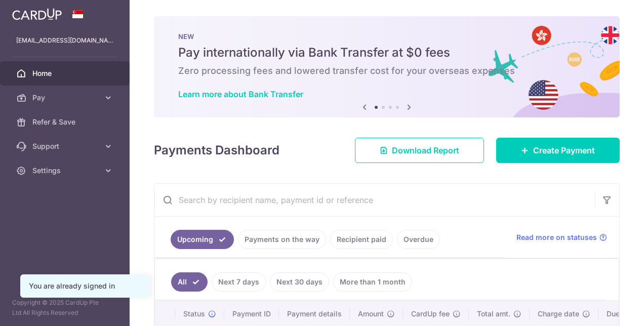 This screenshot has height=326, width=644. Describe the element at coordinates (37, 14) in the screenshot. I see `img: CardUp` at that location.